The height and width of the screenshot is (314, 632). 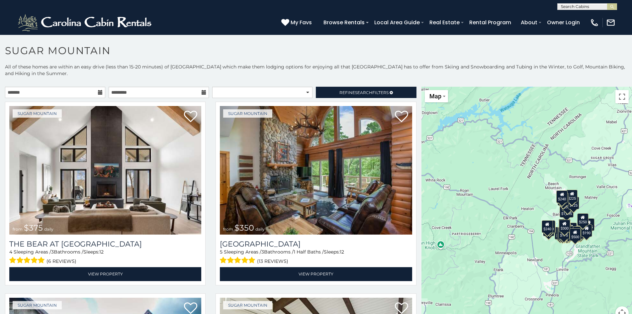 What do you see at coordinates (622, 97) in the screenshot?
I see `button: Toggle fullscreen view` at bounding box center [622, 97].